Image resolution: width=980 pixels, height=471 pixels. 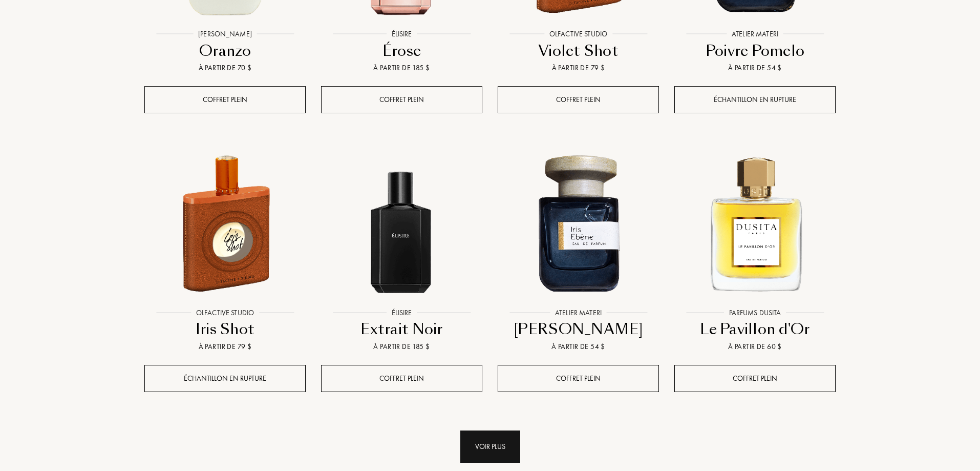 I want to click on div: À partir de 70 $, so click(x=225, y=67).